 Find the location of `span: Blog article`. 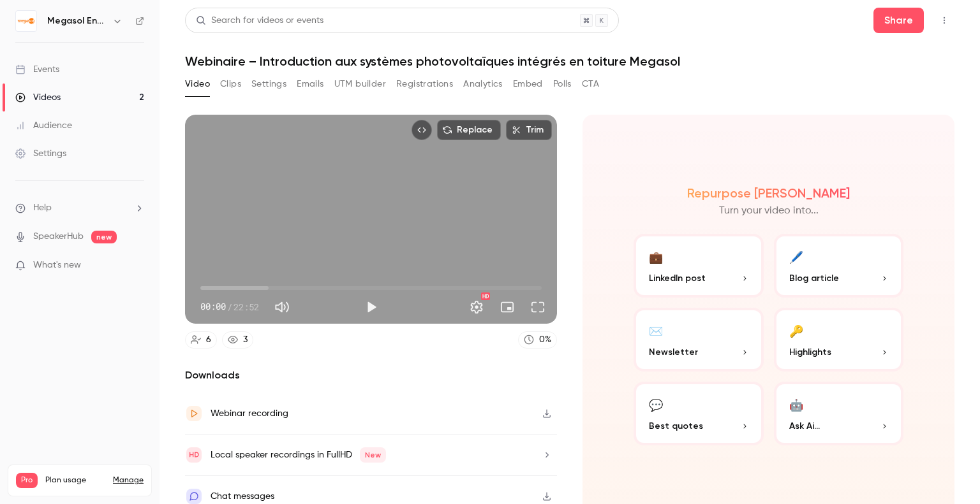

span: Blog article is located at coordinates (814, 278).